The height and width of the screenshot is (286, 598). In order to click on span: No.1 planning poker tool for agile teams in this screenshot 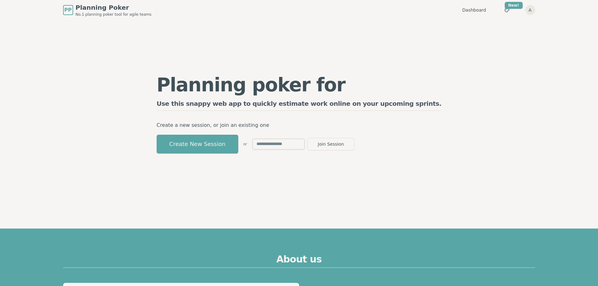, I will do `click(114, 14)`.